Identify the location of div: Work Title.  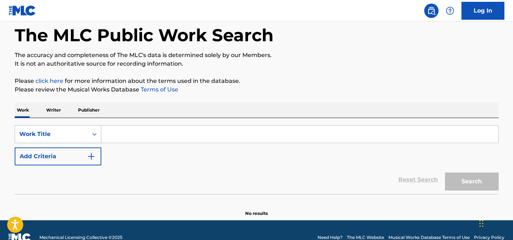
(52, 134).